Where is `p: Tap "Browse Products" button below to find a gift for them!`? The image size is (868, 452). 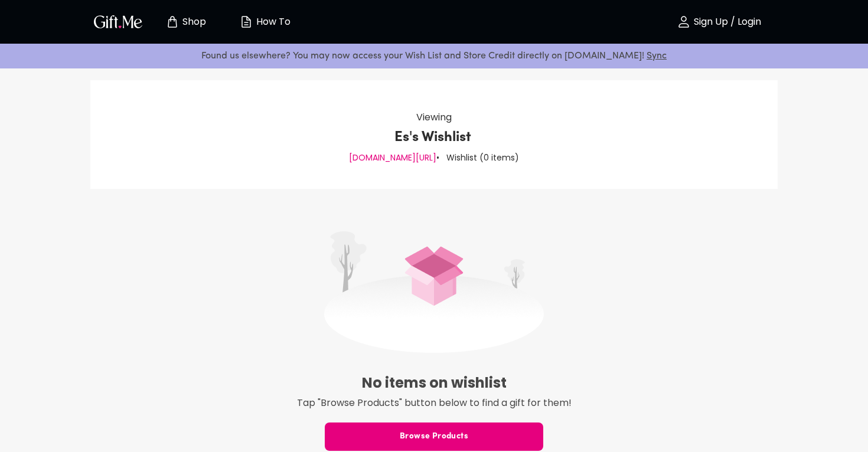 p: Tap "Browse Products" button below to find a gift for them! is located at coordinates (434, 403).